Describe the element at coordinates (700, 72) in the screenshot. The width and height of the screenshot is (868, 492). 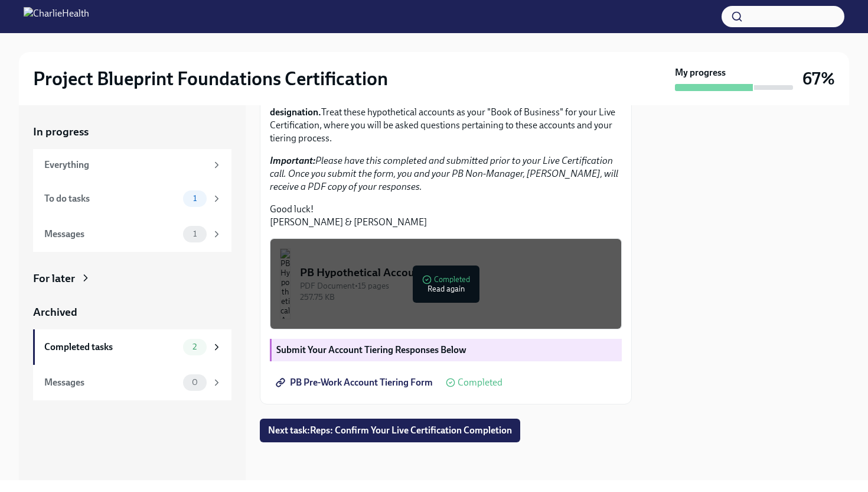
I see `strong: My progress` at that location.